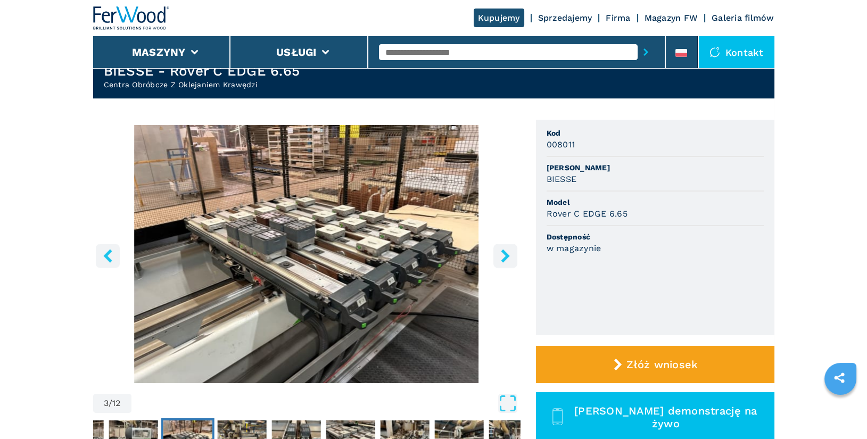 Image resolution: width=867 pixels, height=439 pixels. What do you see at coordinates (655, 365) in the screenshot?
I see `button: Złóż wniosek` at bounding box center [655, 365].